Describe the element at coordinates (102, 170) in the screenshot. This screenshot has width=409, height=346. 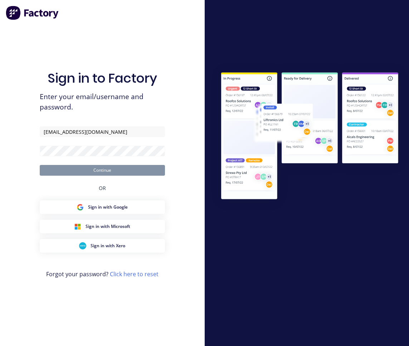
I see `button: Continue` at that location.